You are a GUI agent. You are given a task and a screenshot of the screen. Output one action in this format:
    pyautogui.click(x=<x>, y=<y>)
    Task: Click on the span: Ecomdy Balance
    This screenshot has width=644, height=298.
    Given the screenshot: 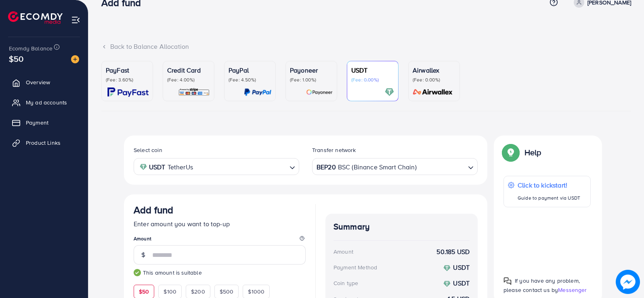 What is the action you would take?
    pyautogui.click(x=31, y=48)
    